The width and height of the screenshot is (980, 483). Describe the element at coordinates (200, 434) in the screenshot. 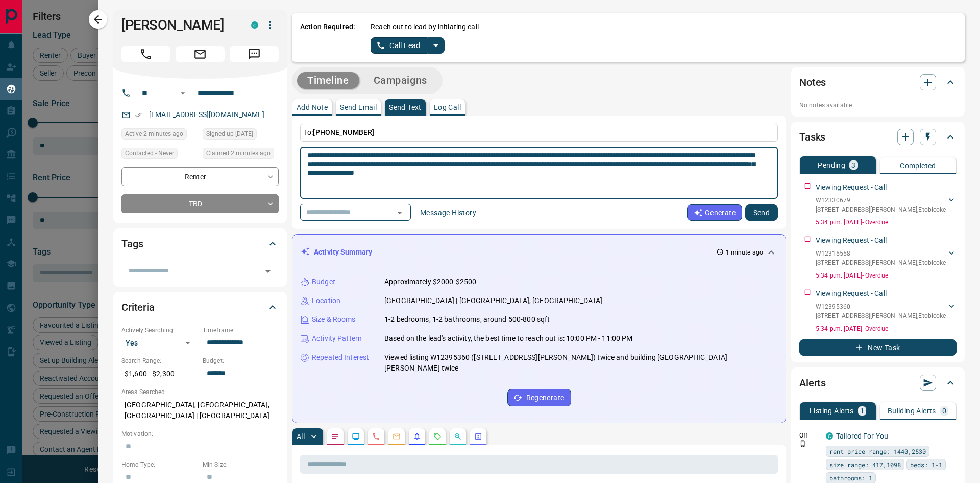

I see `p: Motivation:` at that location.